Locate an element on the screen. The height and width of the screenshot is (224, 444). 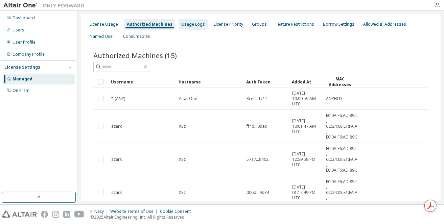
div: License Usage is located at coordinates (104, 24).